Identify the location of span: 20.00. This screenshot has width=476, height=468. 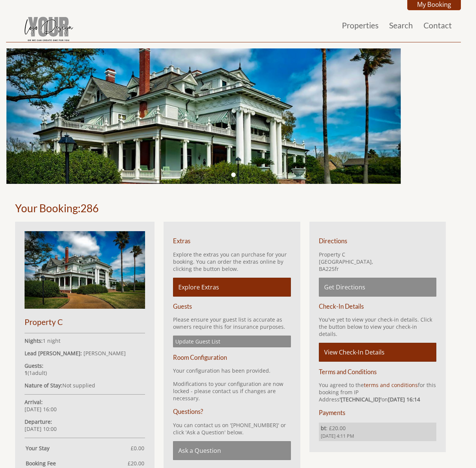
(137, 463).